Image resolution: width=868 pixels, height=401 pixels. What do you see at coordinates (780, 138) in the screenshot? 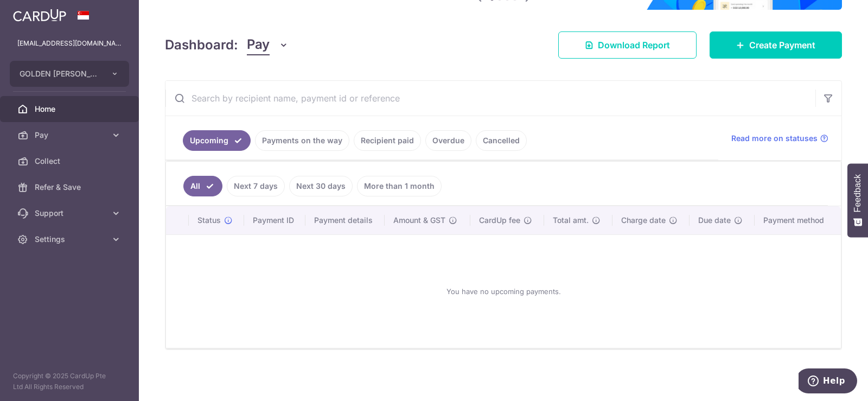
I see `a: Read more on statuses` at bounding box center [780, 138].